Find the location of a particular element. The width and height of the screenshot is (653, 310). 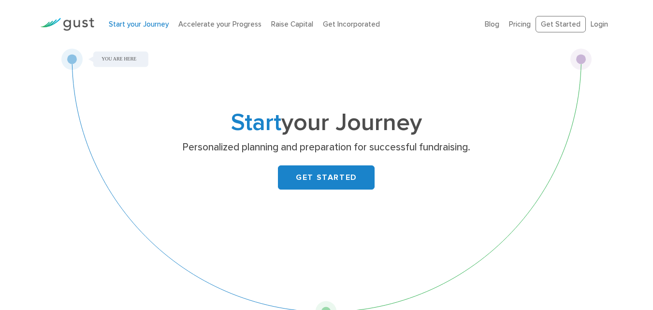

a: Start your Journey is located at coordinates (139, 24).